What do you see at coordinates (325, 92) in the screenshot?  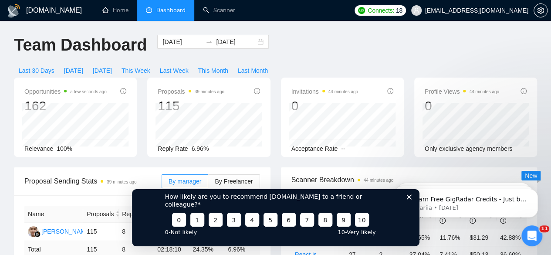 I see `span: Invitations` at bounding box center [325, 92].